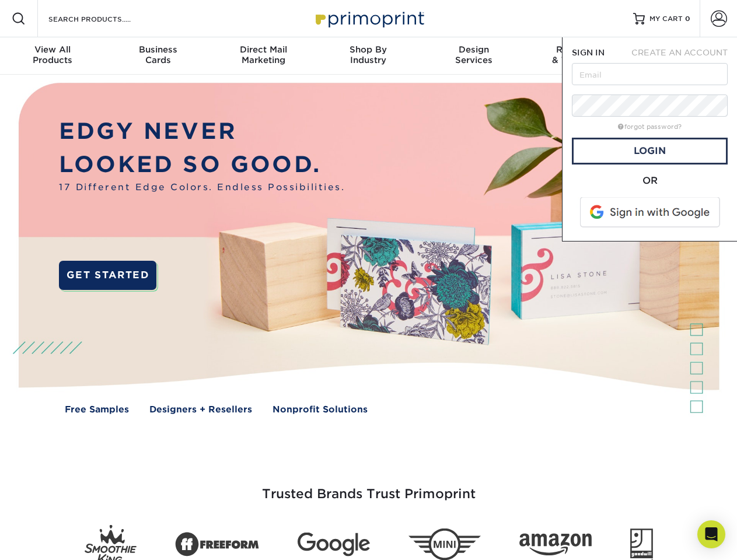 This screenshot has width=737, height=560. What do you see at coordinates (368, 18) in the screenshot?
I see `img: Primoprint` at bounding box center [368, 18].